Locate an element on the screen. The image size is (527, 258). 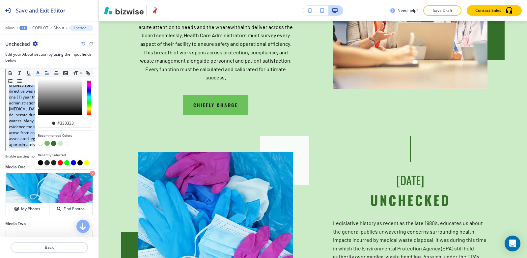
h3: Edit your About section by using the input fields below is located at coordinates (49, 57).